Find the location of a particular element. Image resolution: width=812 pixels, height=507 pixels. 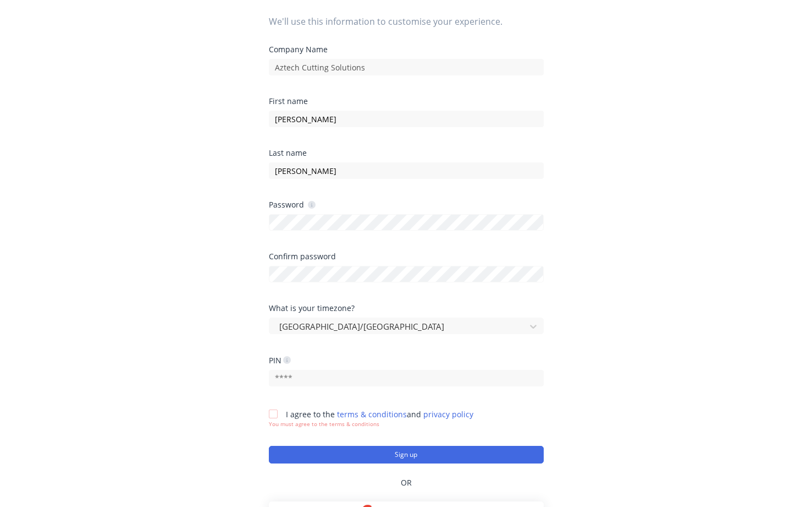

div: Confirm password is located at coordinates (406, 256).